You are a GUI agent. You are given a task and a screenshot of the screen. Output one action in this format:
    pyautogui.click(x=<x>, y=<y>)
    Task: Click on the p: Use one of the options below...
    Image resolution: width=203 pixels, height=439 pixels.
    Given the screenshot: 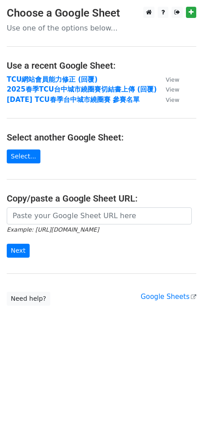 What is the action you would take?
    pyautogui.click(x=101, y=28)
    